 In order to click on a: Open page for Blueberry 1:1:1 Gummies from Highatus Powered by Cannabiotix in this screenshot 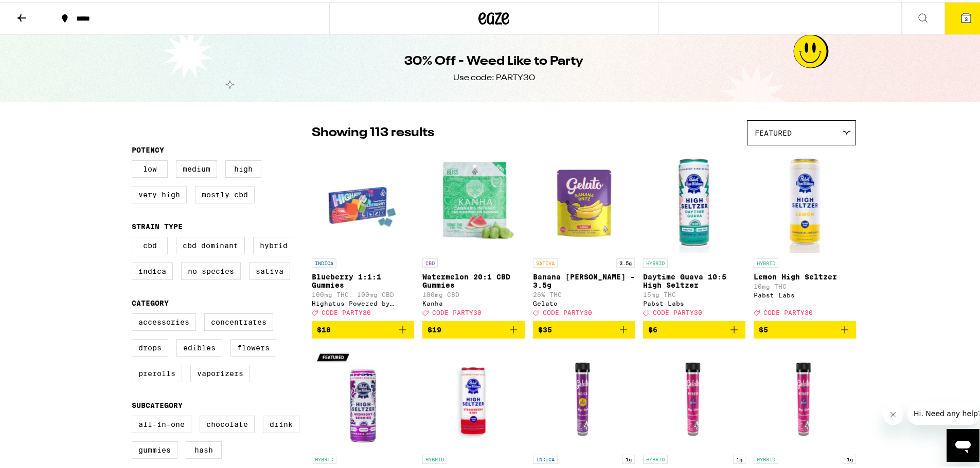, I will do `click(362, 234)`.